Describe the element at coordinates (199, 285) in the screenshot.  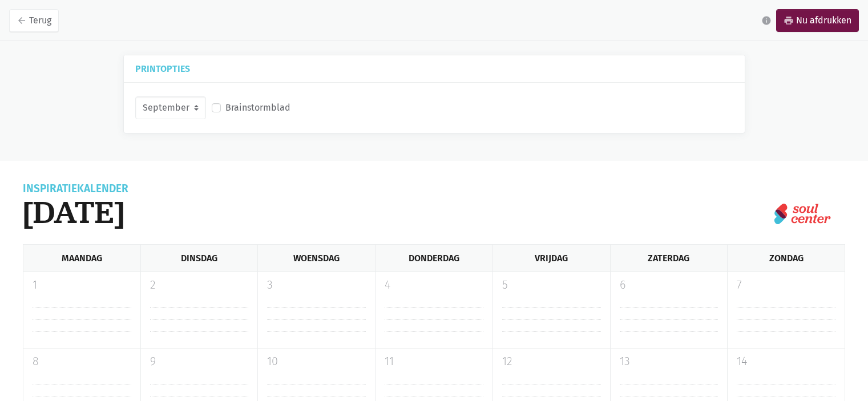
I see `p: 2` at that location.